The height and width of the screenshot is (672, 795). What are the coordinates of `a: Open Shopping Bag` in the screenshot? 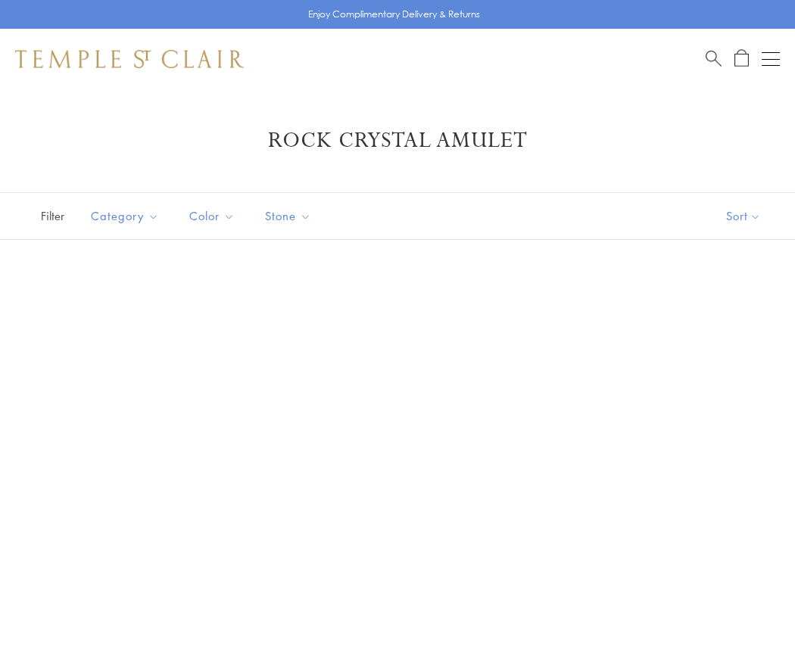 It's located at (741, 58).